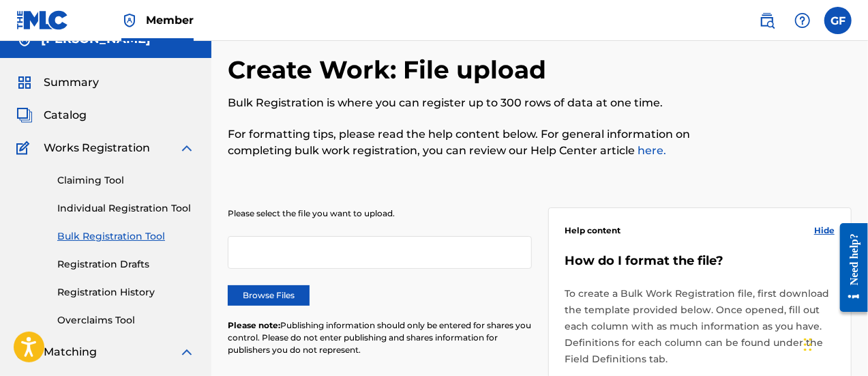  Describe the element at coordinates (126, 264) in the screenshot. I see `a: Registration Drafts` at that location.